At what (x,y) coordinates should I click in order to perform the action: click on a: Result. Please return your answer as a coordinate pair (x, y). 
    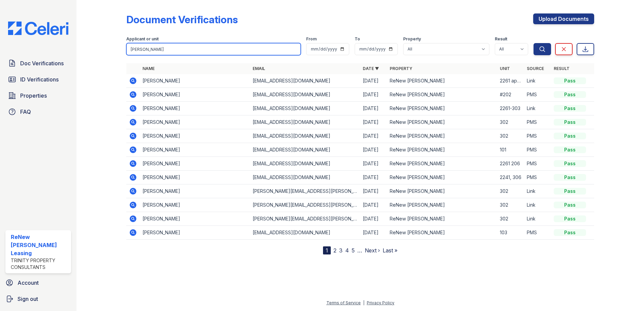
    Looking at the image, I should click on (562, 68).